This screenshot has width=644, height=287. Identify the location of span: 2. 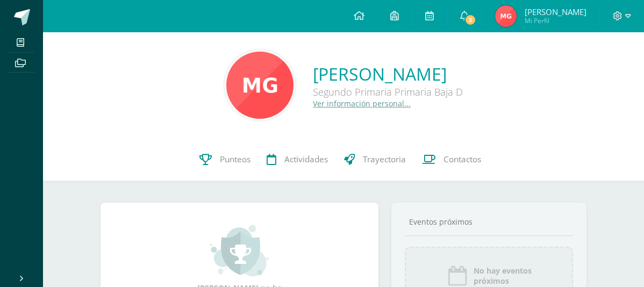
(470, 20).